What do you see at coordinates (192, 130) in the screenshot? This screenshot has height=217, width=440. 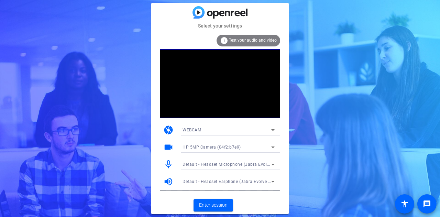 I see `span: WEBCAM` at bounding box center [192, 130].